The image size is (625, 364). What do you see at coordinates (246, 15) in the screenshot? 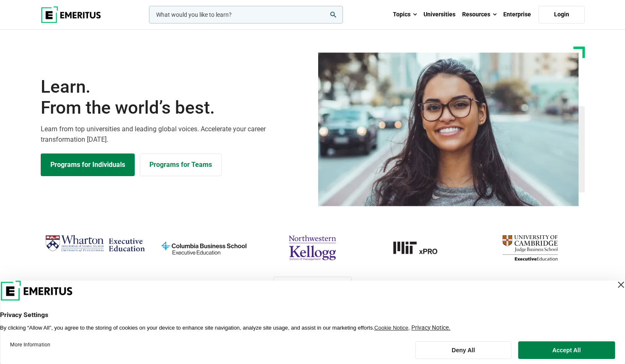
I see `input: woocommerce-product-search-field-0` at bounding box center [246, 15].